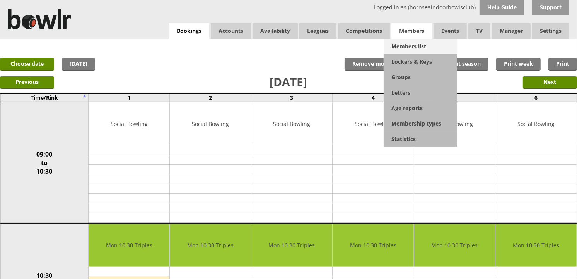  Describe the element at coordinates (411, 31) in the screenshot. I see `span: Members` at that location.